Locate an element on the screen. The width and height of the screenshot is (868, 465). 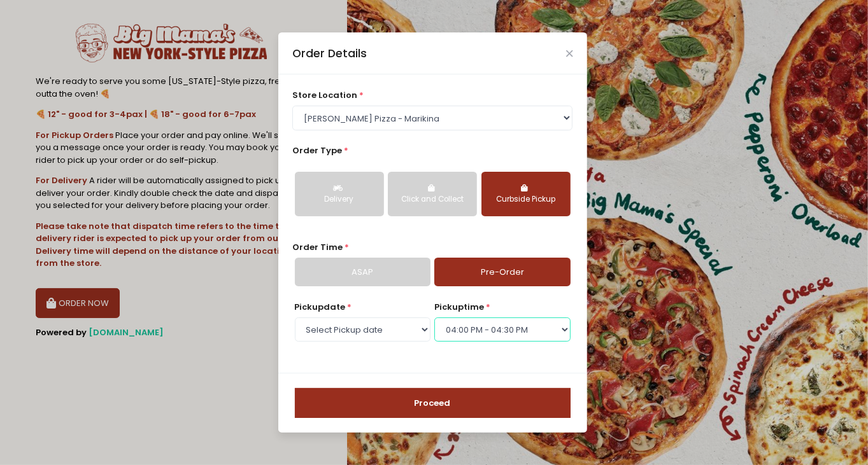
div: Curbside Pickup is located at coordinates (526, 200).